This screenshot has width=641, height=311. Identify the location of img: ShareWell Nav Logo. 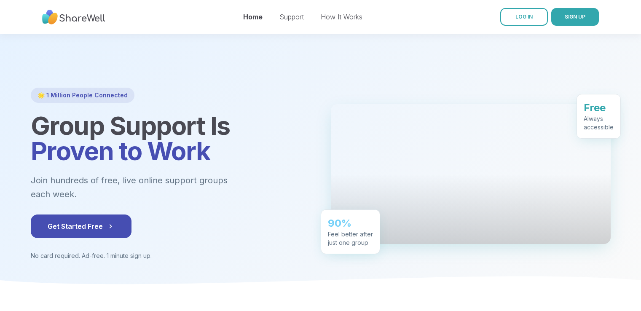
(74, 17).